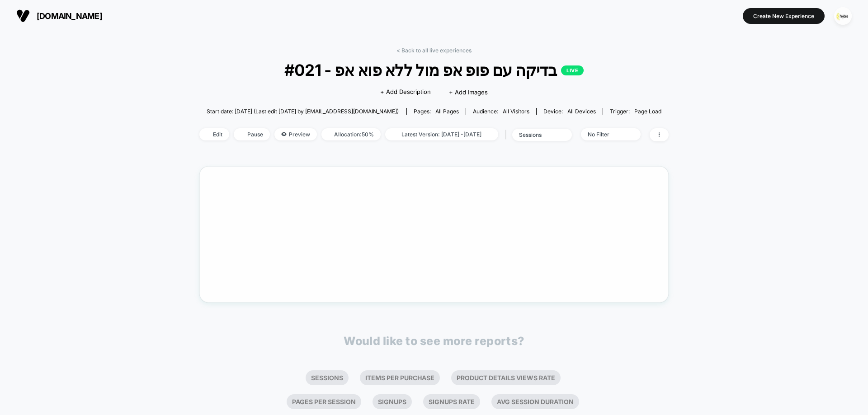 The width and height of the screenshot is (868, 415). Describe the element at coordinates (506, 377) in the screenshot. I see `li: Product Details Views Rate` at that location.